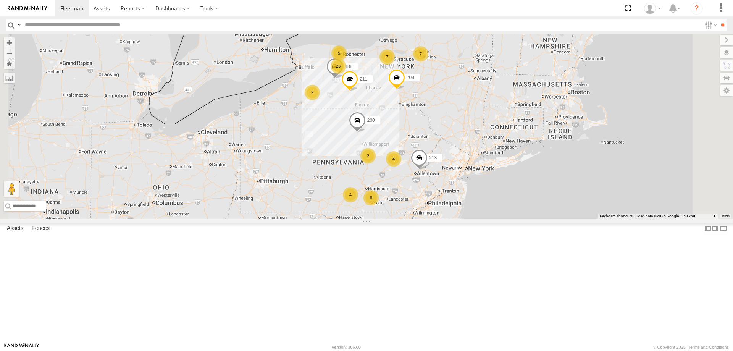  What do you see at coordinates (724, 228) in the screenshot?
I see `label: Hide Summary Table` at bounding box center [724, 228].